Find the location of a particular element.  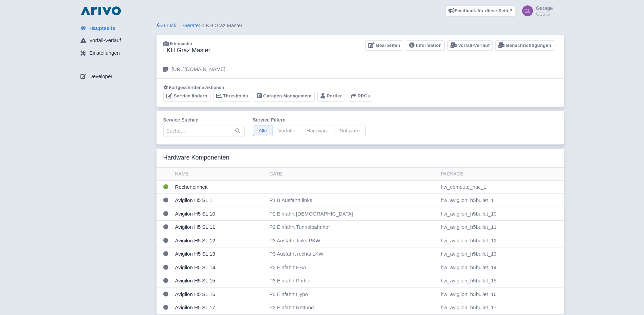

h3: Hardware Komponenten is located at coordinates (196, 158).